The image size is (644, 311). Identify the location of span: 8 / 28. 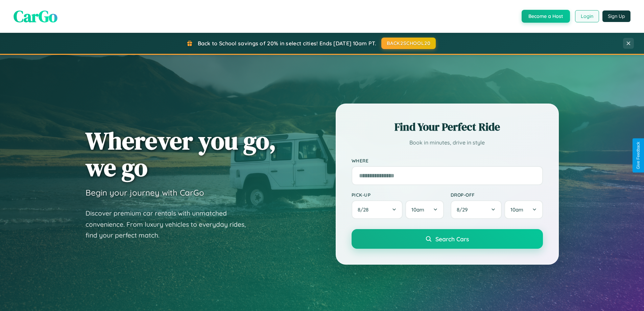
(364, 209).